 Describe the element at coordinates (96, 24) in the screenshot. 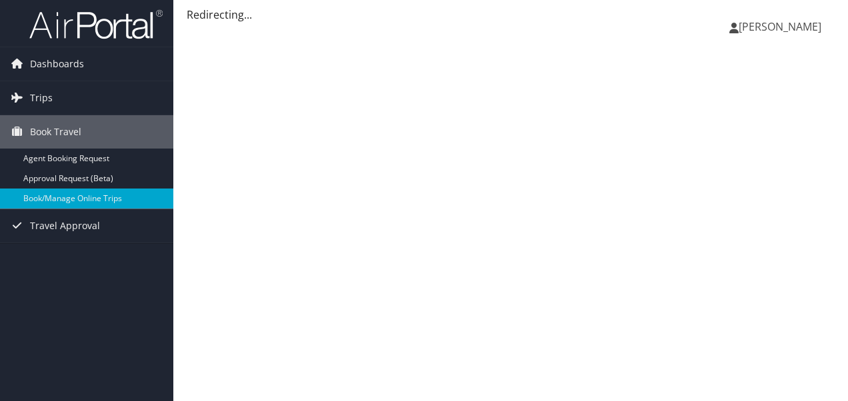

I see `img: airportal-logo.png` at that location.